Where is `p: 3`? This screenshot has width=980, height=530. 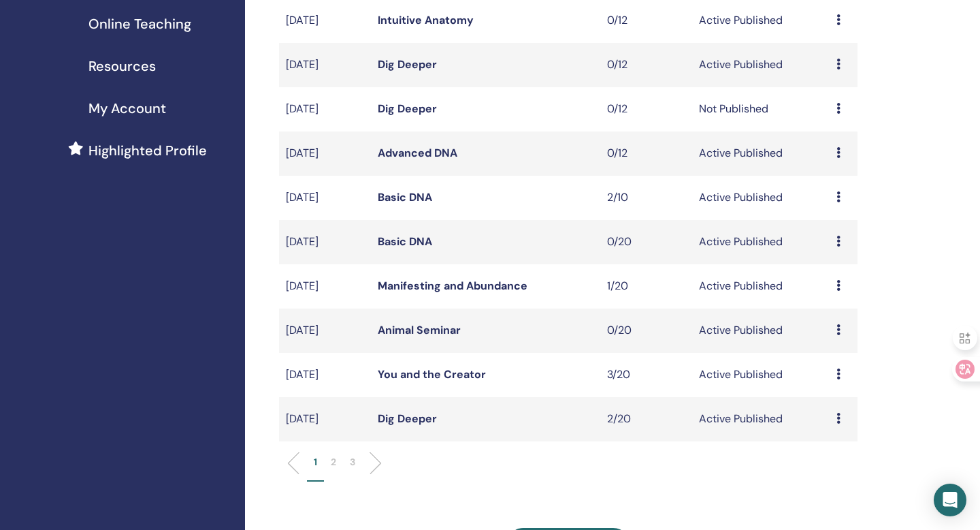
p: 3 is located at coordinates (352, 462).